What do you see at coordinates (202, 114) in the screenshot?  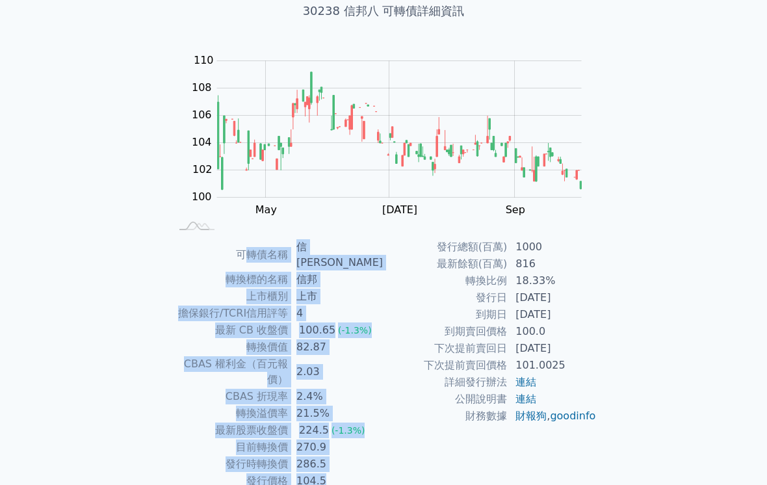 I see `tspan: 106` at bounding box center [202, 114].